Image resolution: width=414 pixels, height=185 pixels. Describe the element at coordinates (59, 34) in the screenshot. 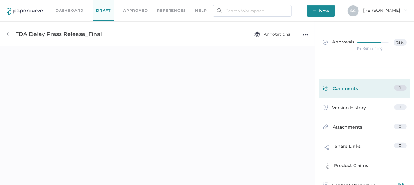

I see `div: FDA Delay Press Release_Final` at that location.